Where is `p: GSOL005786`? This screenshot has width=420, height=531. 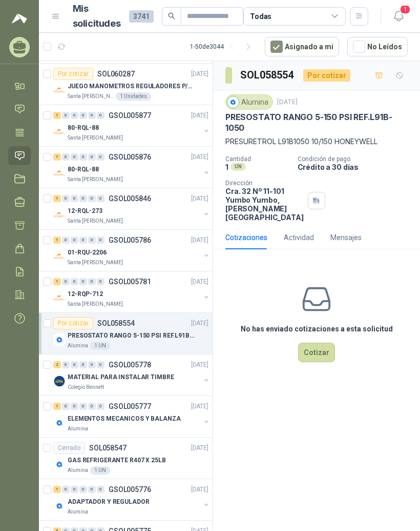 p: GSOL005786 is located at coordinates (130, 240).